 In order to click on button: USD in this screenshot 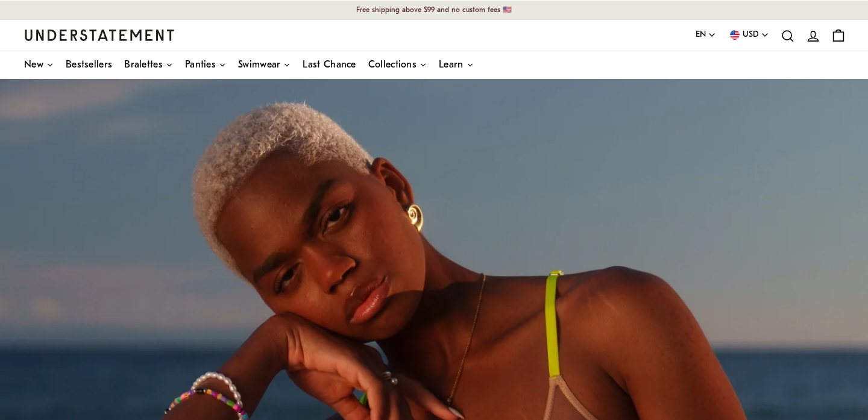, I will do `click(749, 35)`.